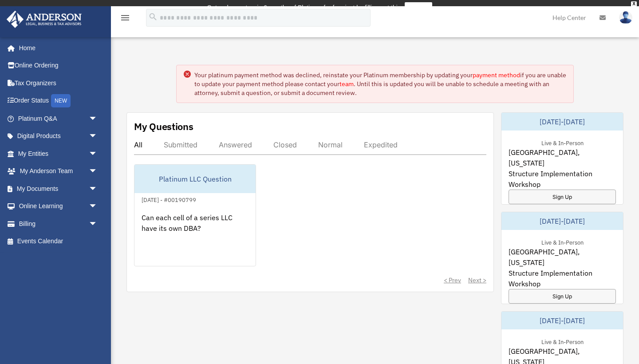 Image resolution: width=639 pixels, height=364 pixels. What do you see at coordinates (633, 4) in the screenshot?
I see `div: close` at bounding box center [633, 4].